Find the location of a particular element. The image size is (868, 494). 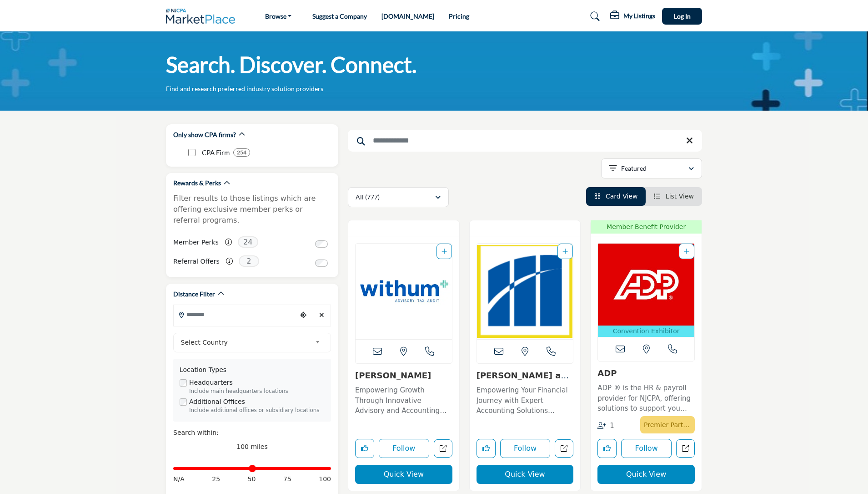

div: Followers is located at coordinates (606, 425).